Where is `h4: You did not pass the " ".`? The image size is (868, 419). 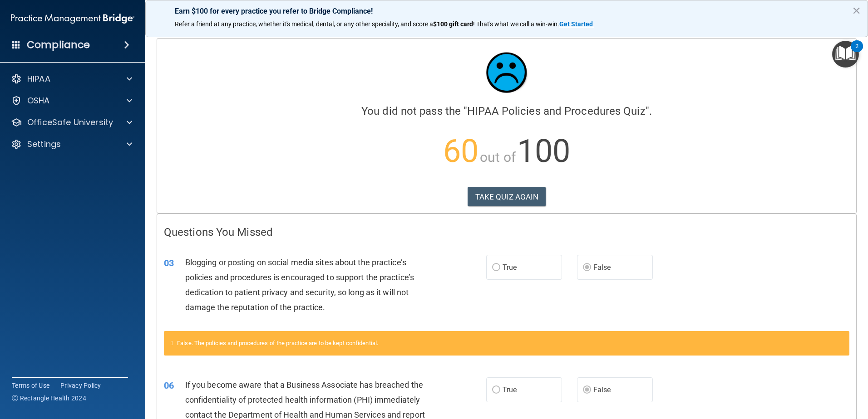
h4: You did not pass the " ". is located at coordinates (507, 111).